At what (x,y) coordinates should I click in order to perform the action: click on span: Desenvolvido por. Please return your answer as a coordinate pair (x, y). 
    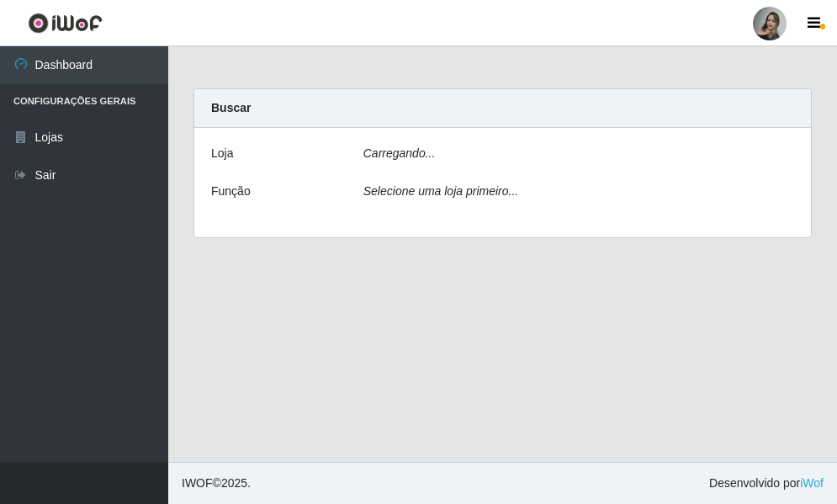
    Looking at the image, I should click on (767, 483).